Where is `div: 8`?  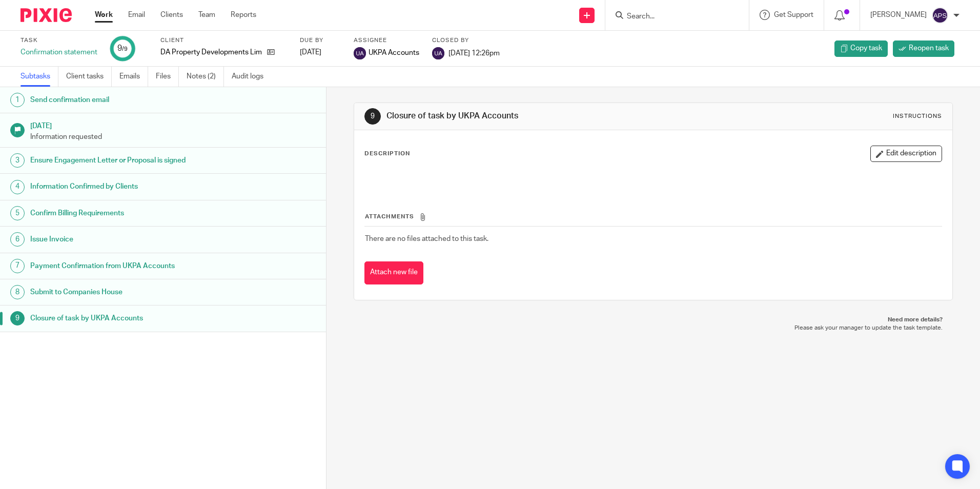
div: 8 is located at coordinates (18, 293).